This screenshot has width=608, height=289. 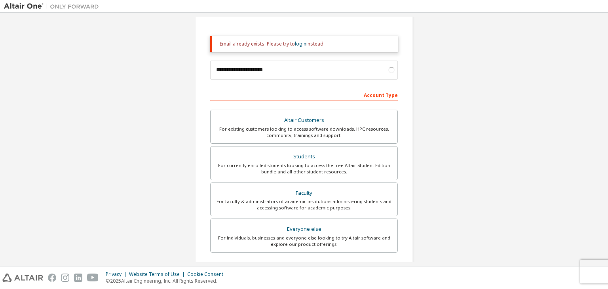 What do you see at coordinates (158, 274) in the screenshot?
I see `div: Website Terms of Use` at bounding box center [158, 274].